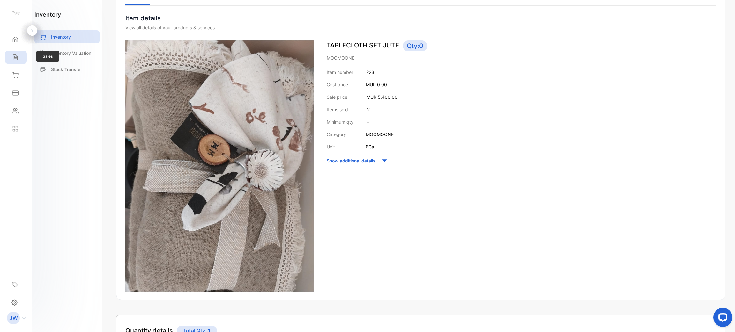 Image resolution: width=735 pixels, height=332 pixels. I want to click on p: Category, so click(336, 134).